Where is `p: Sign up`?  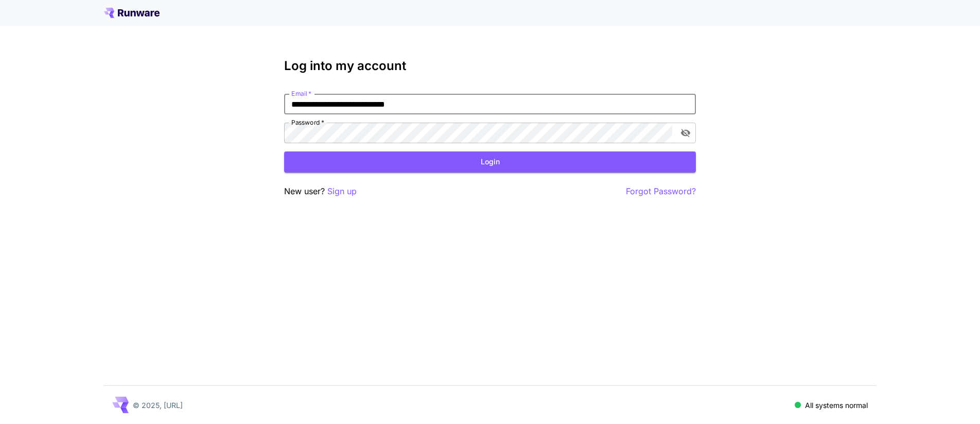
p: Sign up is located at coordinates (342, 191).